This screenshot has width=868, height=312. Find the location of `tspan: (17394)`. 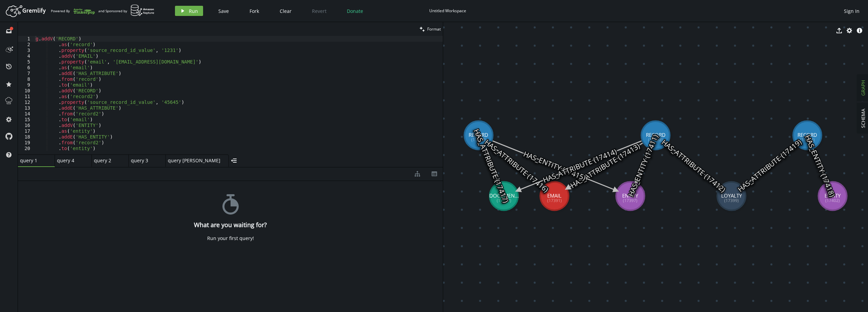

tspan: (17394) is located at coordinates (479, 139).